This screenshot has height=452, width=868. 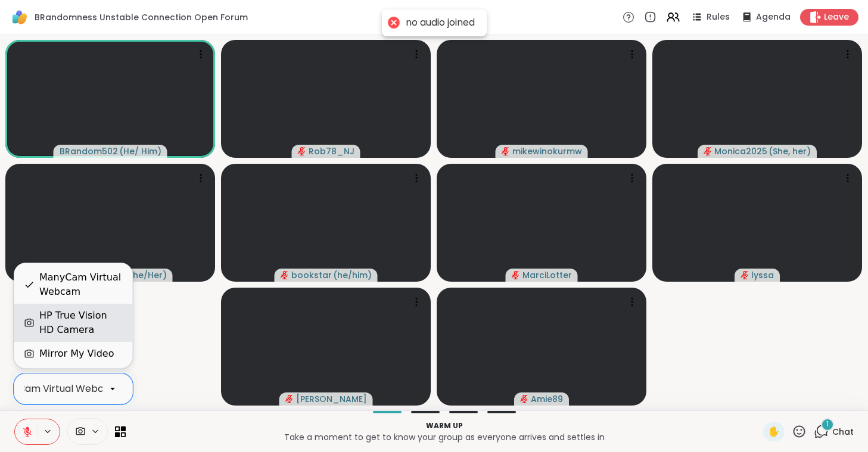 What do you see at coordinates (790, 151) in the screenshot?
I see `span: ( She, her )` at bounding box center [790, 151].